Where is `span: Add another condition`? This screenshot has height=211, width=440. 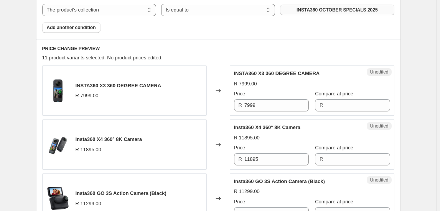
span: Add another condition is located at coordinates (71, 28).